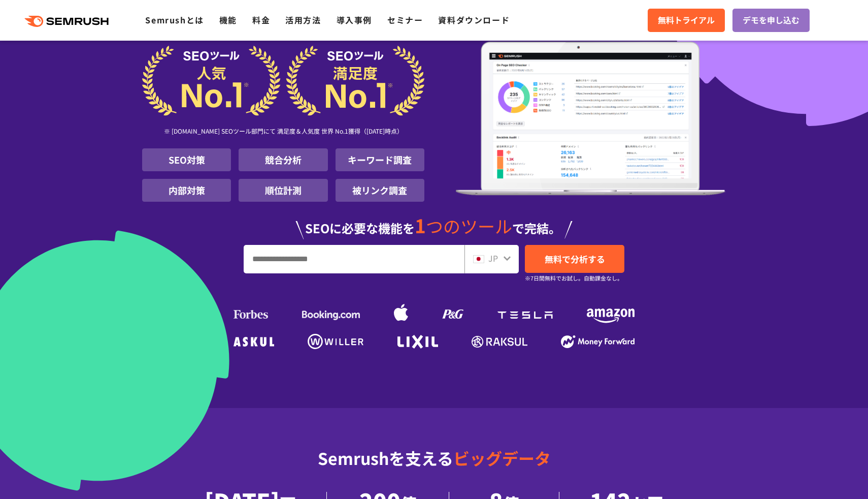 The height and width of the screenshot is (499, 868). What do you see at coordinates (502, 457) in the screenshot?
I see `span: ビッグデータ` at bounding box center [502, 457].